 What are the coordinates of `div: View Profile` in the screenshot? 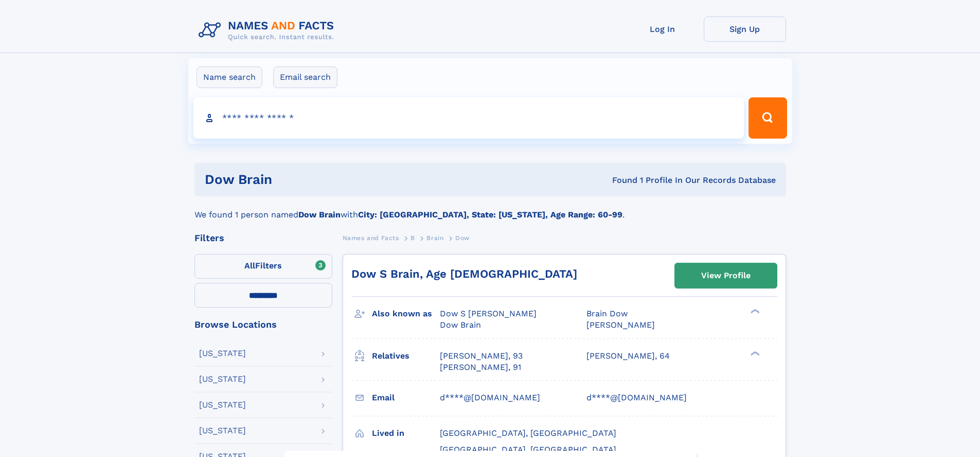 It's located at (726, 276).